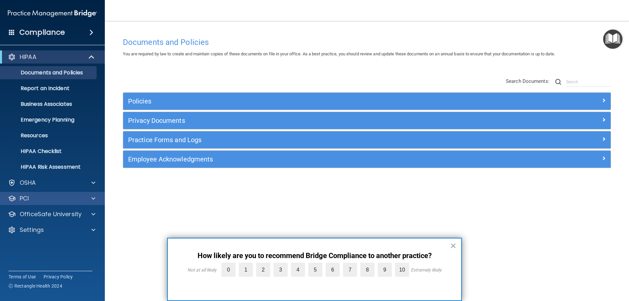 The height and width of the screenshot is (301, 629). I want to click on span: Ⓒ Rectangle Health 2024, so click(35, 286).